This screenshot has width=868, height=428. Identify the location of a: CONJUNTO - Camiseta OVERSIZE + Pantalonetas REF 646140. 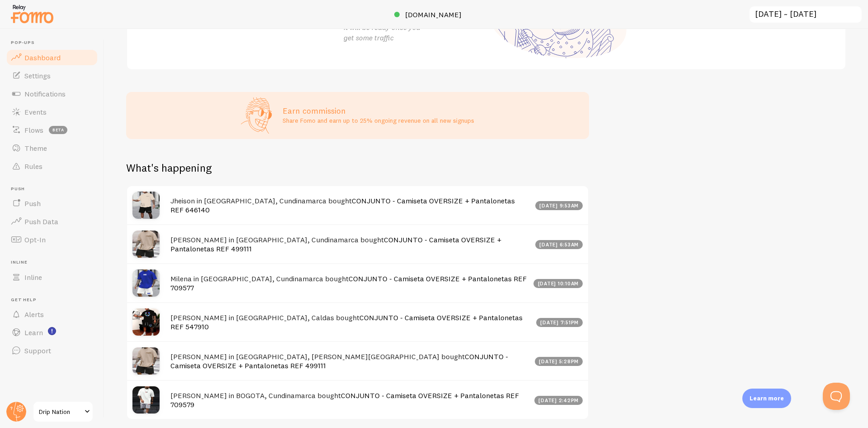
(343, 205).